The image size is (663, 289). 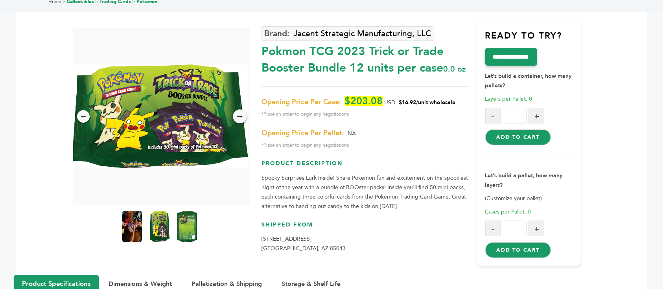 What do you see at coordinates (132, 227) in the screenshot?
I see `img: Pokémon TCG: 2023 Trick or Trade Booster Bundle 12 units per case 0.0 oz Product Label` at bounding box center [132, 227].